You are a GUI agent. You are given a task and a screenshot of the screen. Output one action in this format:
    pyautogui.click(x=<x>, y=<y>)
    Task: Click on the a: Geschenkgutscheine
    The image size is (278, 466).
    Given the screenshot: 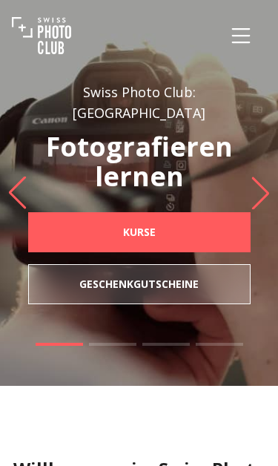 What is the action you would take?
    pyautogui.click(x=140, y=284)
    